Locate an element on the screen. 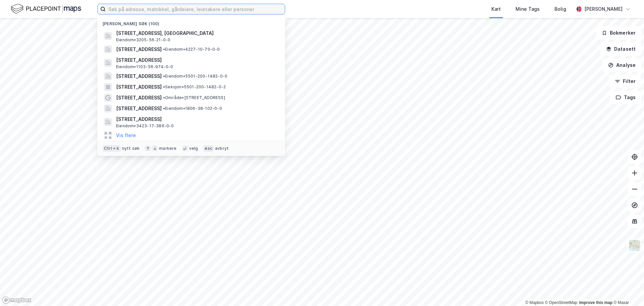 This screenshot has height=306, width=644. div: esc is located at coordinates (208, 148).